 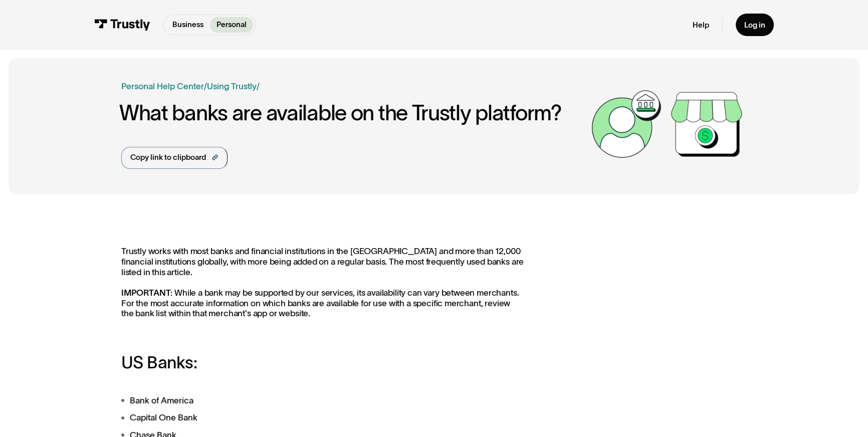 What do you see at coordinates (174, 158) in the screenshot?
I see `a: Copy link to clipboard` at bounding box center [174, 158].